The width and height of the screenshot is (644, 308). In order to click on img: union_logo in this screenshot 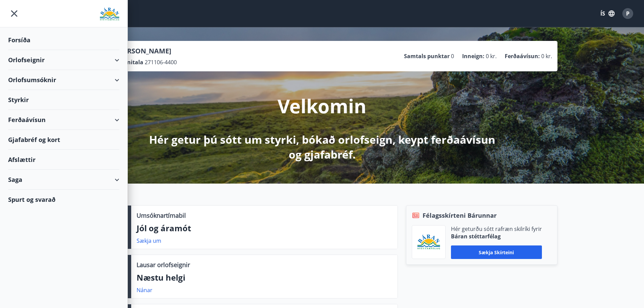, I will do `click(110, 14)`.